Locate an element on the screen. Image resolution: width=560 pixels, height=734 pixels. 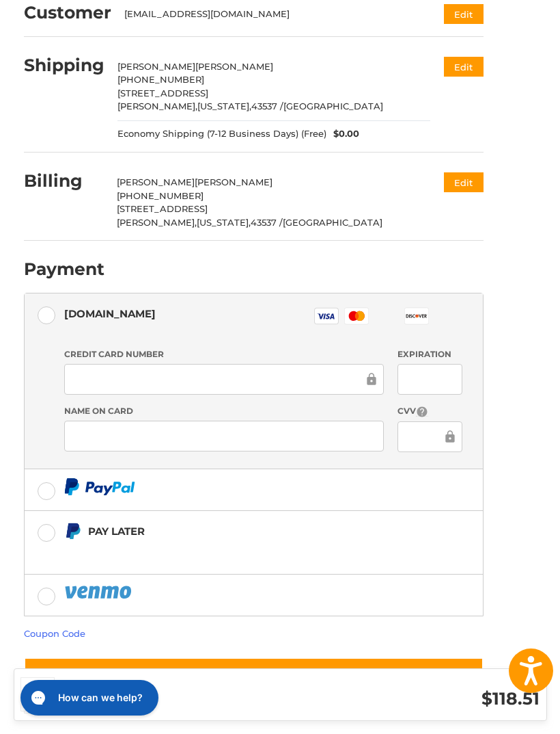
label: CVV is located at coordinates (430, 411).